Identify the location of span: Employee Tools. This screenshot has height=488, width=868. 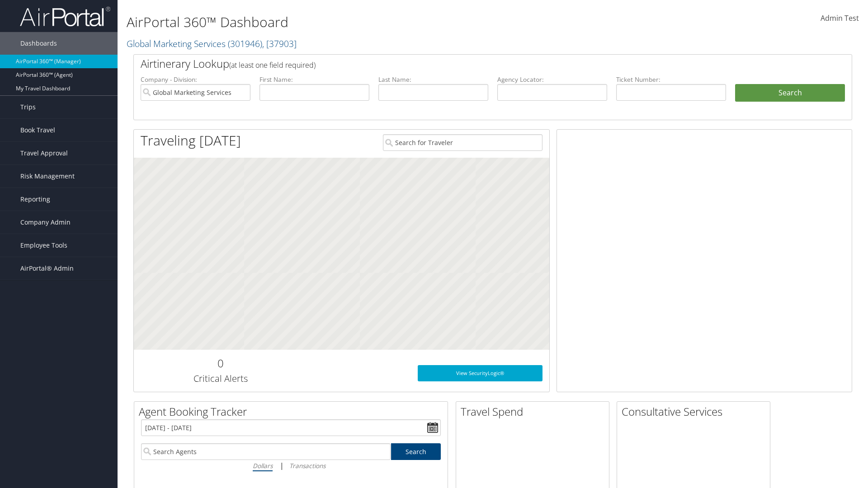
(44, 246).